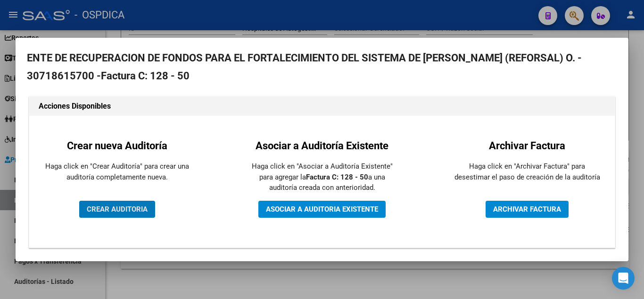 The image size is (644, 299). What do you see at coordinates (527, 209) in the screenshot?
I see `span: ARCHIVAR FACTURA` at bounding box center [527, 209].